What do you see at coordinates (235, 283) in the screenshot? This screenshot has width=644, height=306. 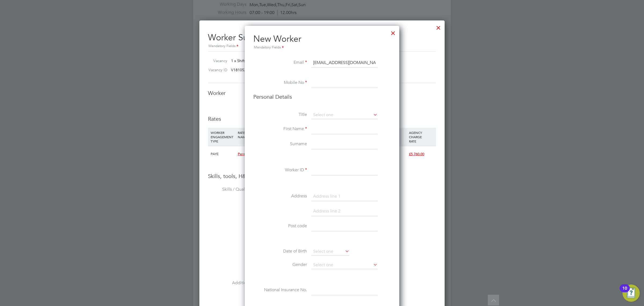 I see `label: Additional H&S` at bounding box center [235, 283].